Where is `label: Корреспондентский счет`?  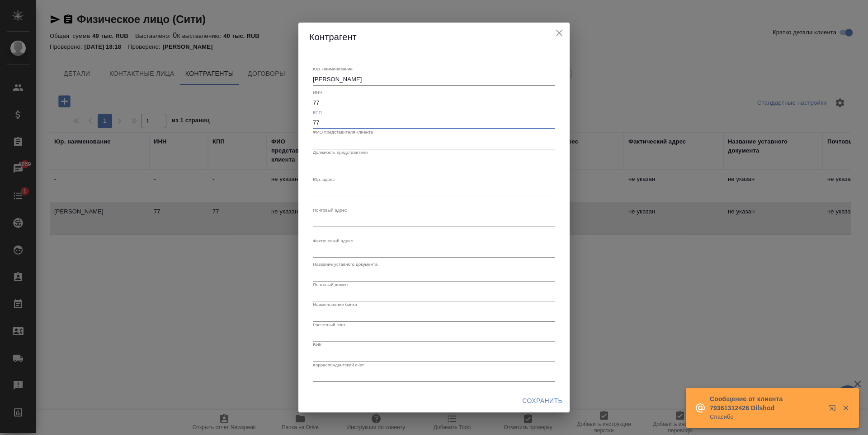
label: Корреспондентский счет is located at coordinates (338, 364).